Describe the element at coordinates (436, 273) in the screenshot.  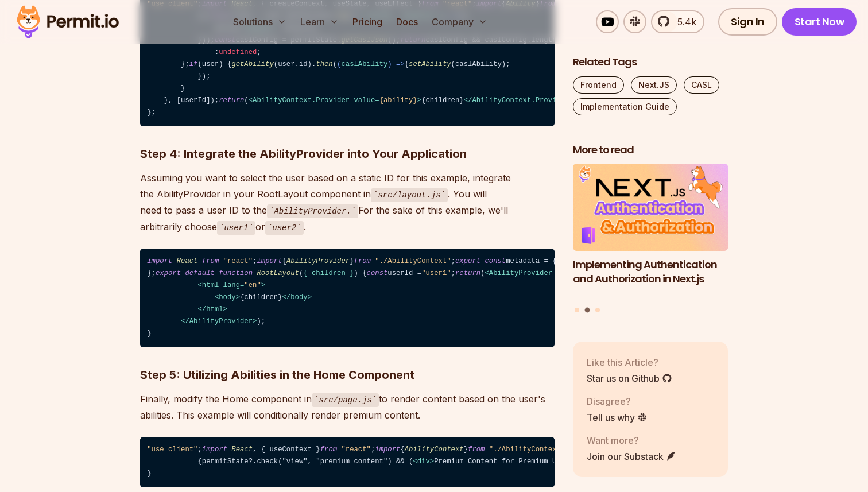
I see `span: "user1"` at that location.